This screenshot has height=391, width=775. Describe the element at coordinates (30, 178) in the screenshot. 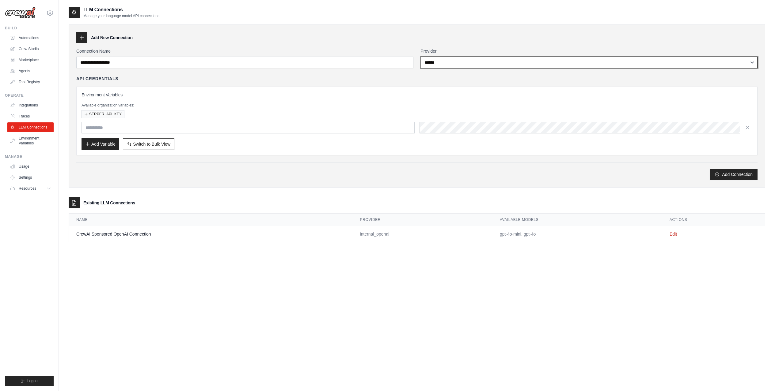

I see `a: Settings` at that location.